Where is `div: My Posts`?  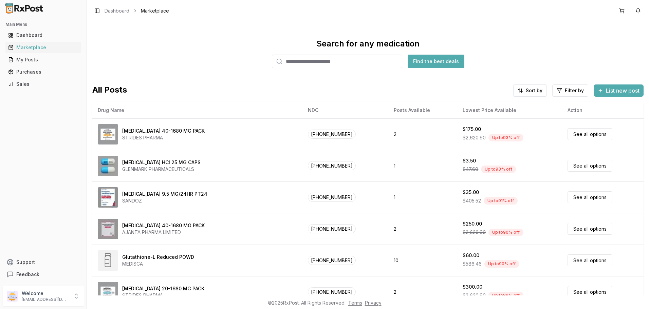
div: My Posts is located at coordinates (43, 60).